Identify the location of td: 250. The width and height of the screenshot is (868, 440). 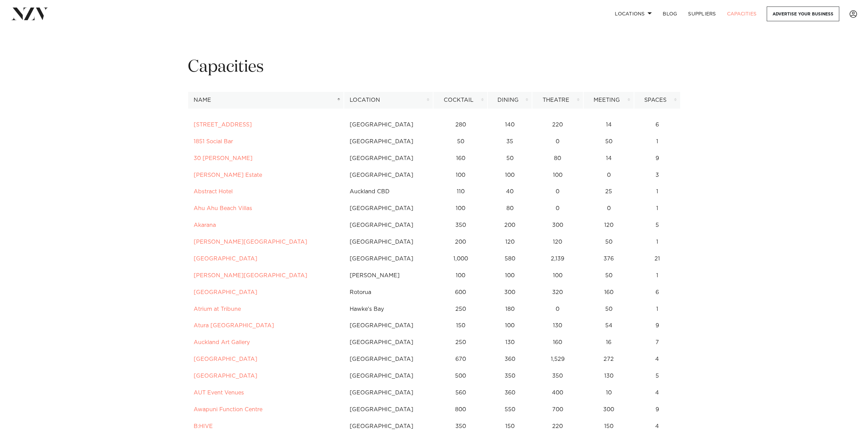
(460, 342).